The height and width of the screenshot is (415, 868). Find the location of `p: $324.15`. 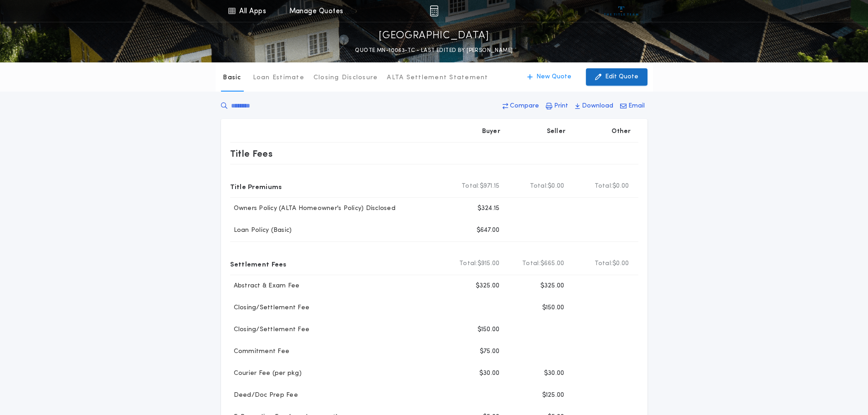

p: $324.15 is located at coordinates (489, 209).